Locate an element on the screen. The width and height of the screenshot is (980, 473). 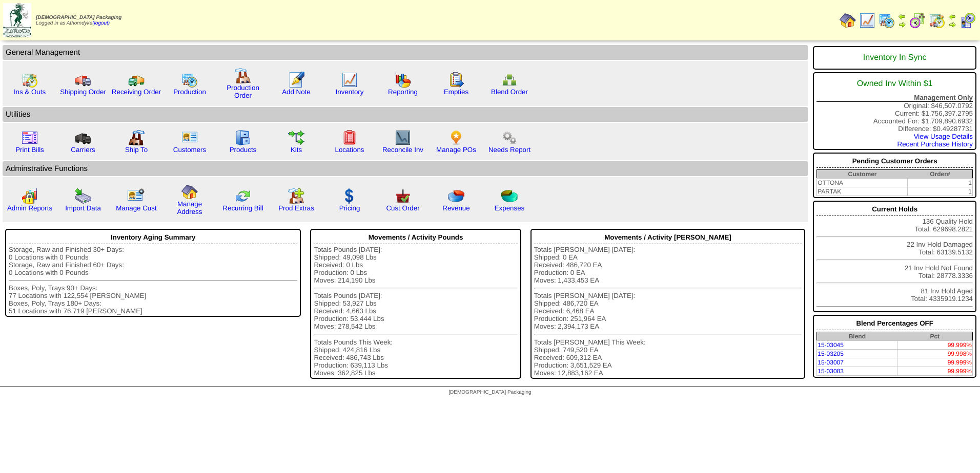
img: truck3.gif is located at coordinates (83, 138).